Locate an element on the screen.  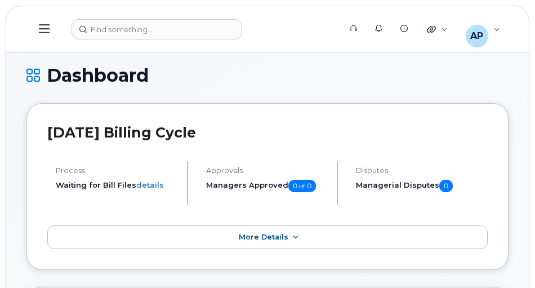
h1: Dashboard is located at coordinates (268, 75).